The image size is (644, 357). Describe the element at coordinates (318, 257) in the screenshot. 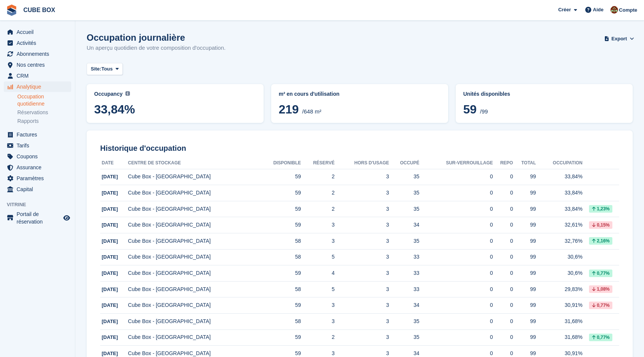

I see `td: 5` at that location.